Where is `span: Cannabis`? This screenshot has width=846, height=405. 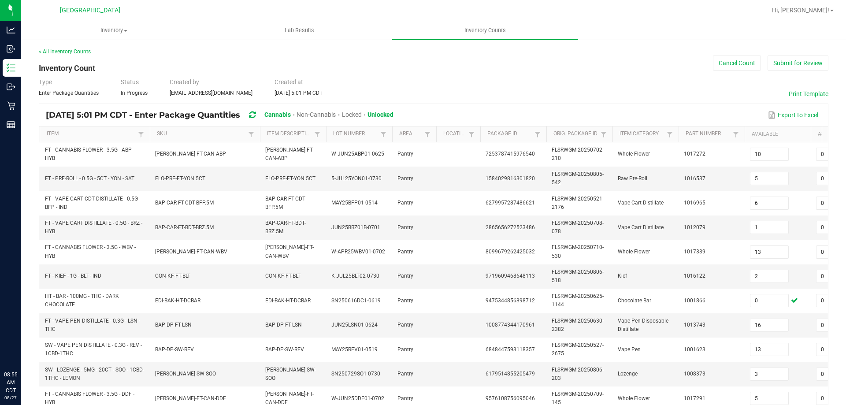 span: Cannabis is located at coordinates (278, 115).